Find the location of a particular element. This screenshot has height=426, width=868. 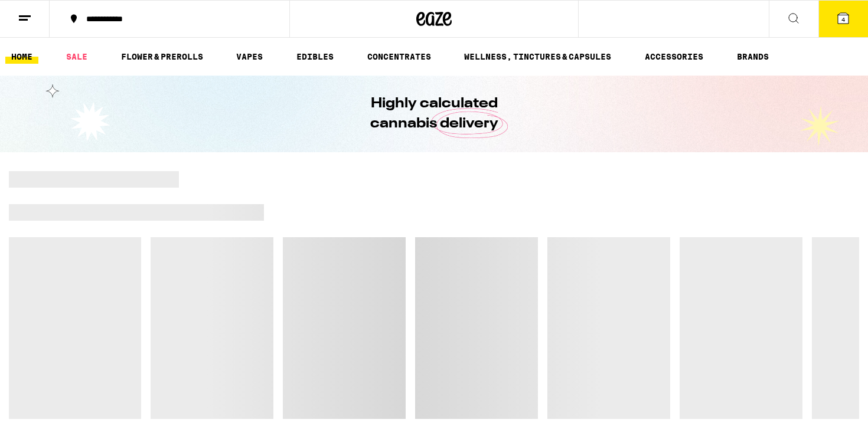

a: HOME is located at coordinates (22, 57).